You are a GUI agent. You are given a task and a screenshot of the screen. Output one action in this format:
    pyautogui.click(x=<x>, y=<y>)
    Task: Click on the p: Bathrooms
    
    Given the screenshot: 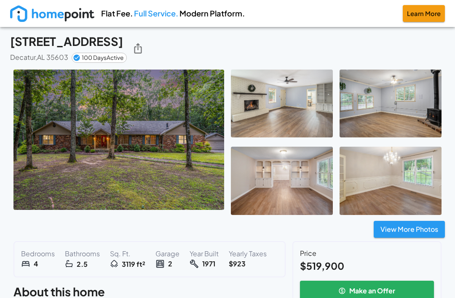 What is the action you would take?
    pyautogui.click(x=82, y=254)
    